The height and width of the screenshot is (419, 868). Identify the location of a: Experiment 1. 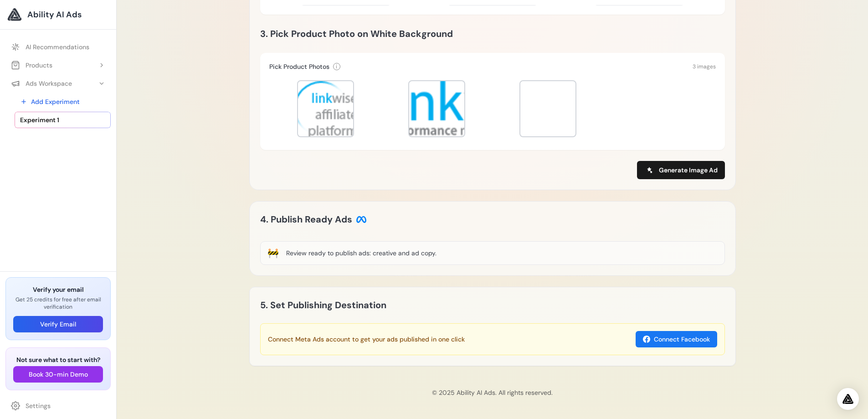
(62, 120).